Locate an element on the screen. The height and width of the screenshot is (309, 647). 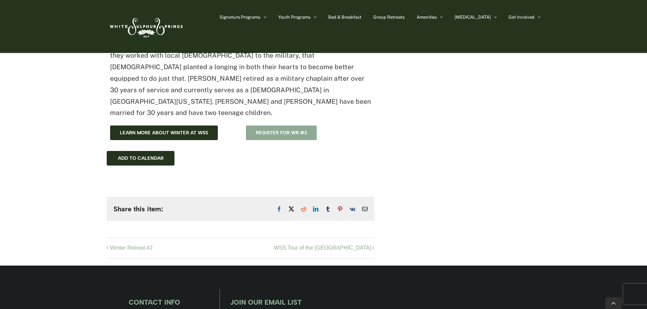
span: Signature Programs is located at coordinates (240, 17).